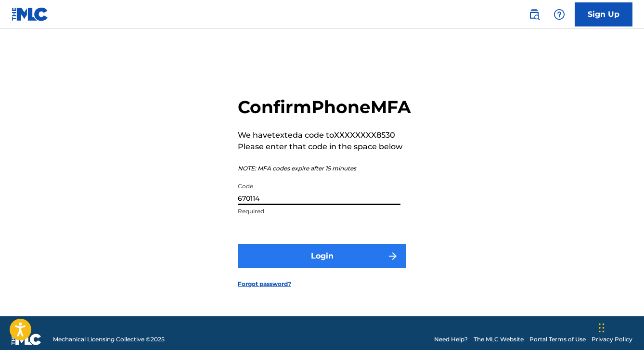 This screenshot has width=644, height=350. What do you see at coordinates (534, 15) in the screenshot?
I see `a: Public Search` at bounding box center [534, 15].